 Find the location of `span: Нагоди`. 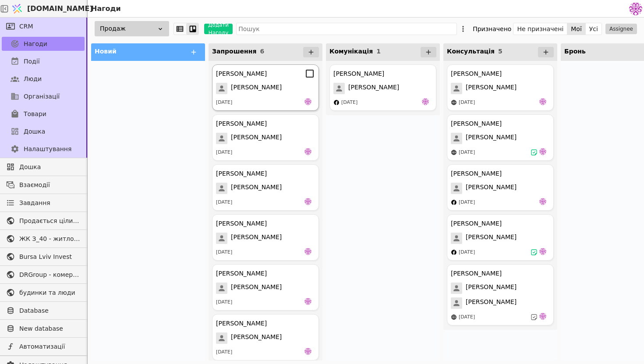

span: Нагоди is located at coordinates (36, 44).